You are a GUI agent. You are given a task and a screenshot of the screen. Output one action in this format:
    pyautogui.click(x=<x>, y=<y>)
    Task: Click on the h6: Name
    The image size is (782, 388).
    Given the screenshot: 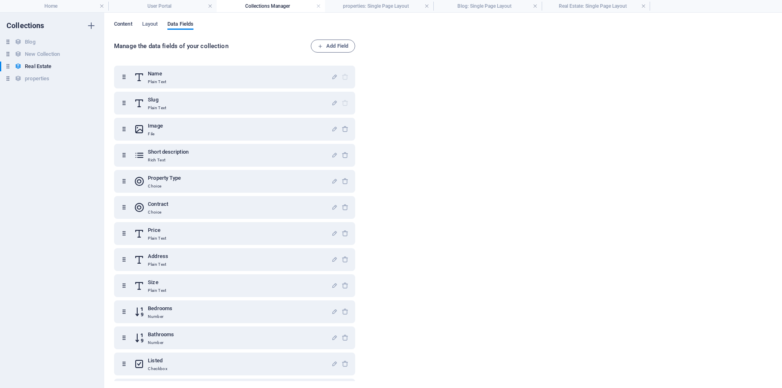 What is the action you would take?
    pyautogui.click(x=157, y=74)
    